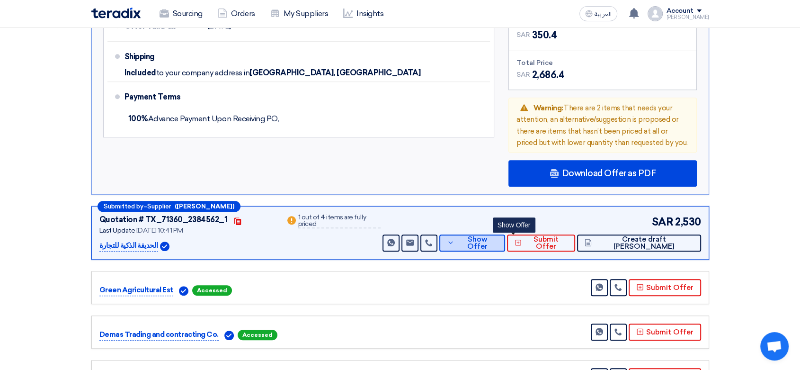  Describe the element at coordinates (599, 14) in the screenshot. I see `button: العربية` at that location.